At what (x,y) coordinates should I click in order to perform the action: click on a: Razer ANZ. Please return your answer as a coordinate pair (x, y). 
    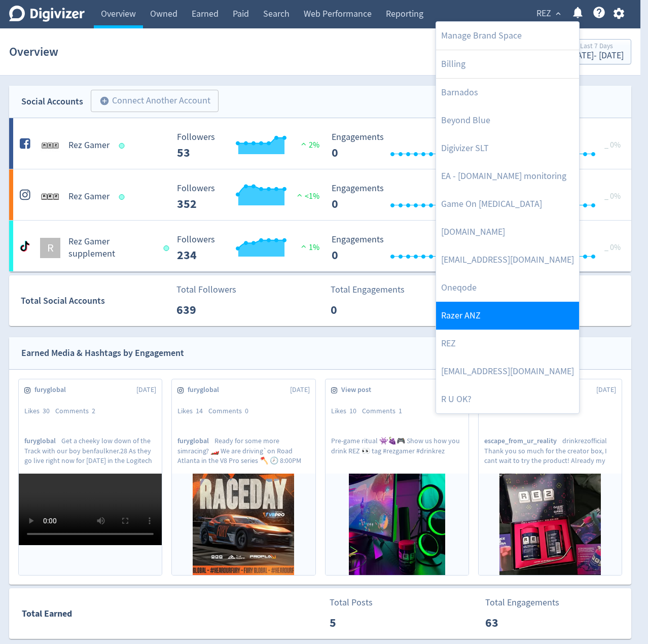
    Looking at the image, I should click on (507, 315).